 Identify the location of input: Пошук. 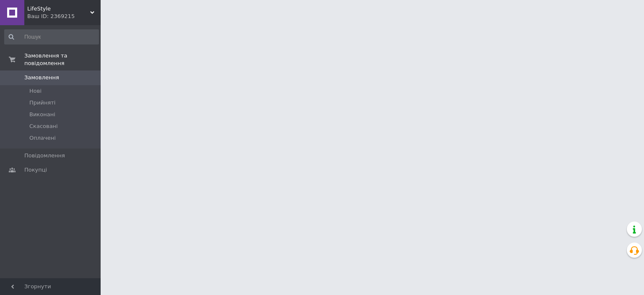
(51, 37).